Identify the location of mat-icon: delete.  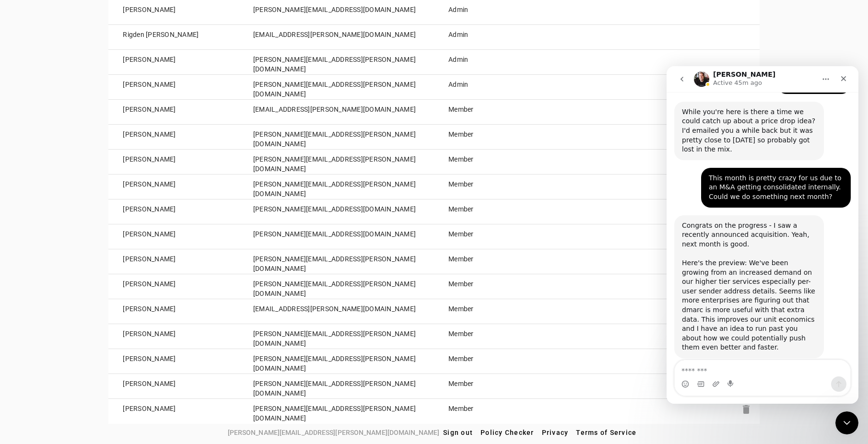
(746, 409).